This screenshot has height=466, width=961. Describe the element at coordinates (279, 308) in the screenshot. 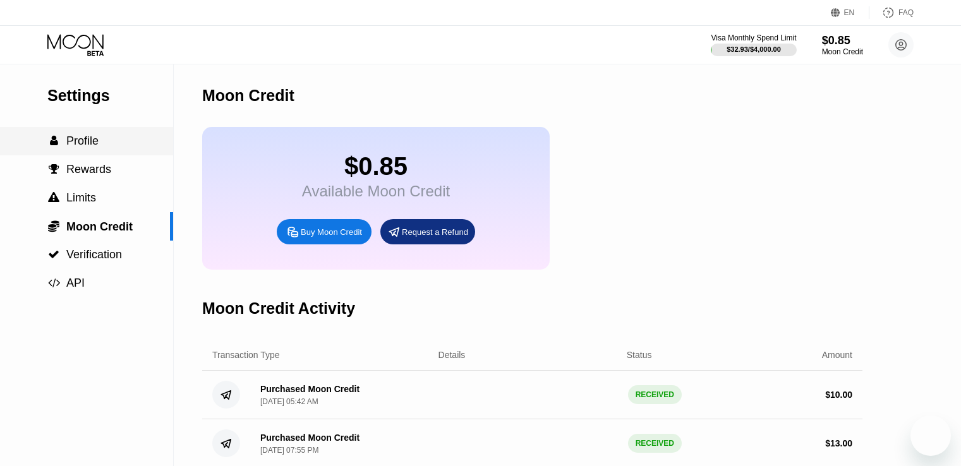

I see `div: Moon Credit Activity` at that location.